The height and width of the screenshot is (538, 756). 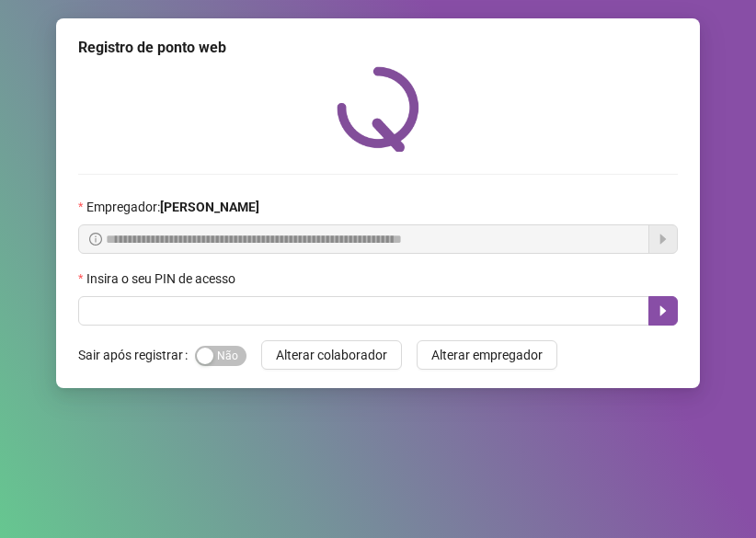 I want to click on button: Alterar empregador, so click(x=486, y=355).